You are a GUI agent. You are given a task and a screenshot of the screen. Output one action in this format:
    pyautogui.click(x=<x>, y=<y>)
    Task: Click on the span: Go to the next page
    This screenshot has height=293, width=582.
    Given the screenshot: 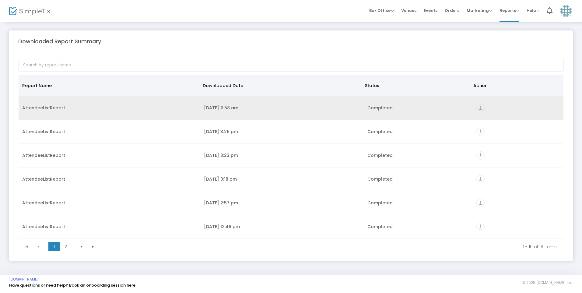 What is the action you would take?
    pyautogui.click(x=82, y=247)
    